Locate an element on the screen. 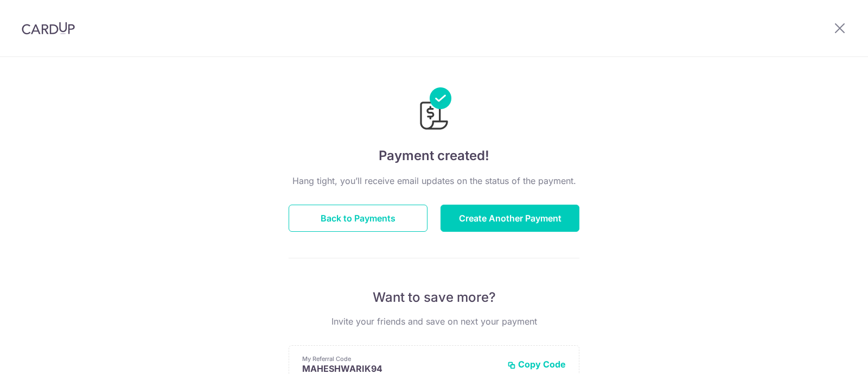 Image resolution: width=868 pixels, height=374 pixels. p: MAHESHWARIK94 is located at coordinates (400, 369).